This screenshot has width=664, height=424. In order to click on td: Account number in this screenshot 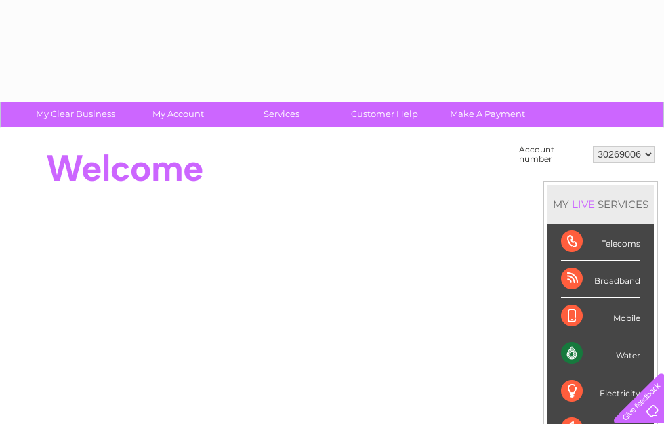, I will do `click(552, 155)`.